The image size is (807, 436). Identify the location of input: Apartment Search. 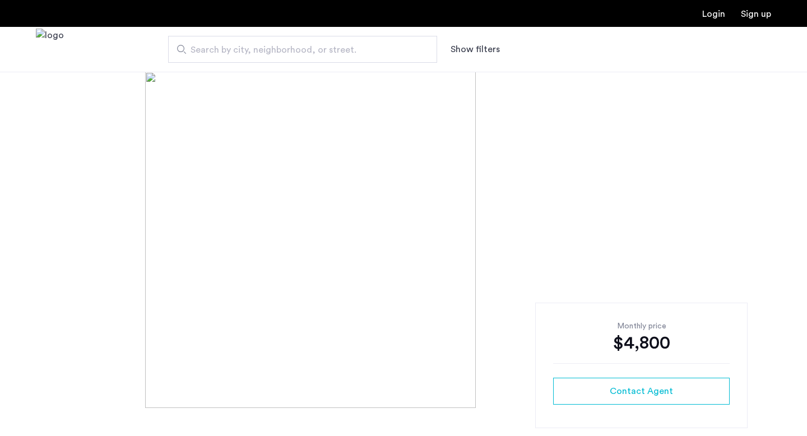
(303, 49).